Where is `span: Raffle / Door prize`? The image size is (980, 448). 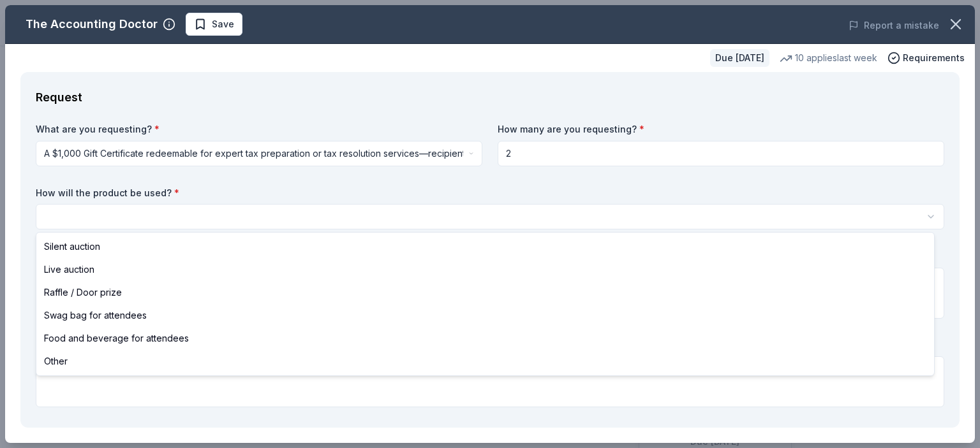 span: Raffle / Door prize is located at coordinates (83, 292).